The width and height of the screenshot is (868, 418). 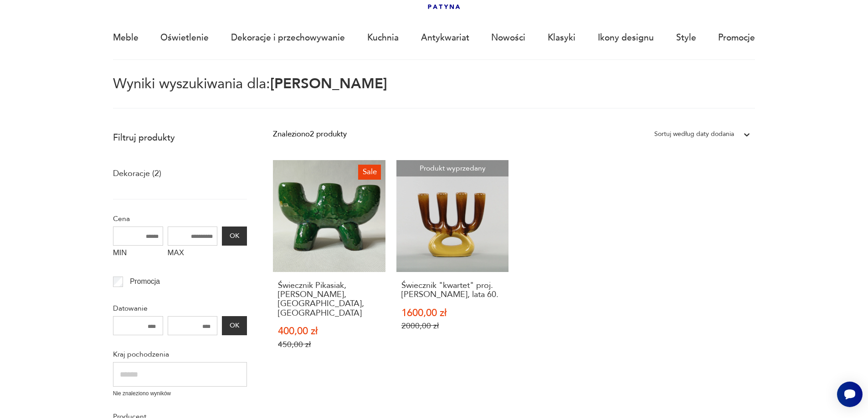 I want to click on a: Klasyki, so click(x=561, y=38).